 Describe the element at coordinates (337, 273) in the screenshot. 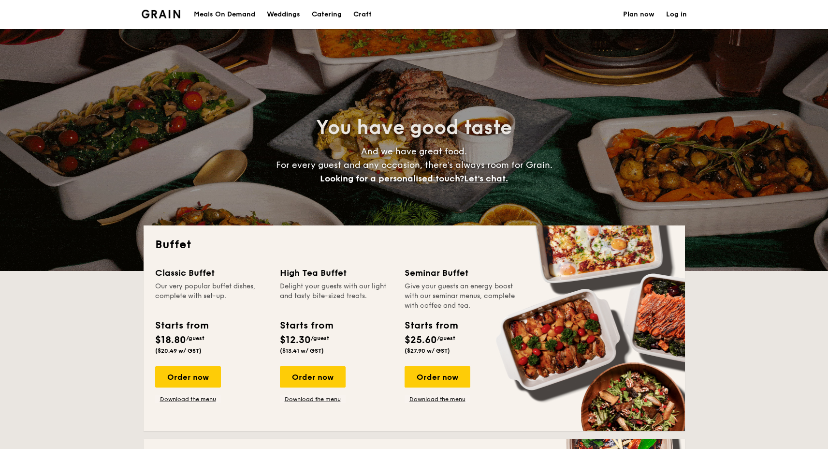

I see `div: High Tea Buffet` at that location.